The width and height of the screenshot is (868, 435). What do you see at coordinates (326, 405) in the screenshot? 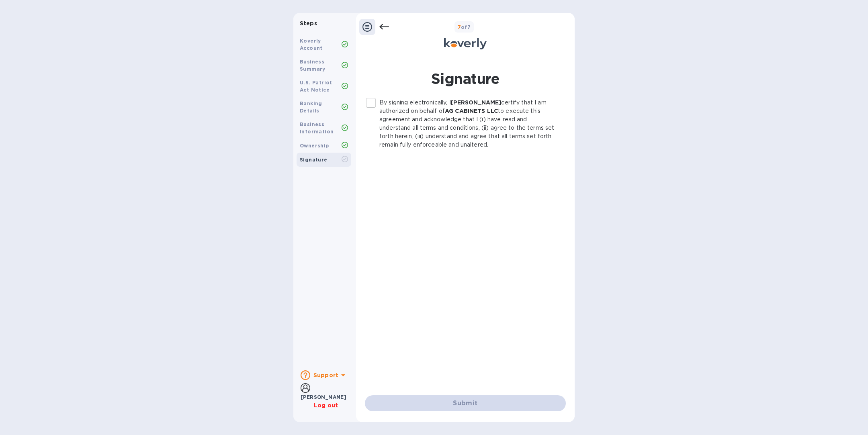
I see `u: Log out` at bounding box center [326, 405].